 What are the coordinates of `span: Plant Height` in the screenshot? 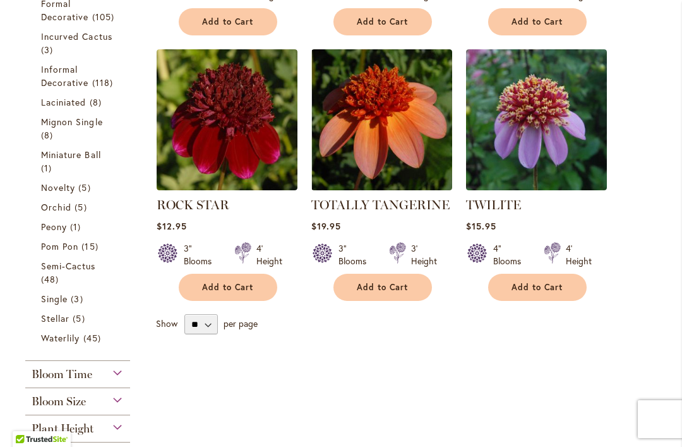 It's located at (63, 428).